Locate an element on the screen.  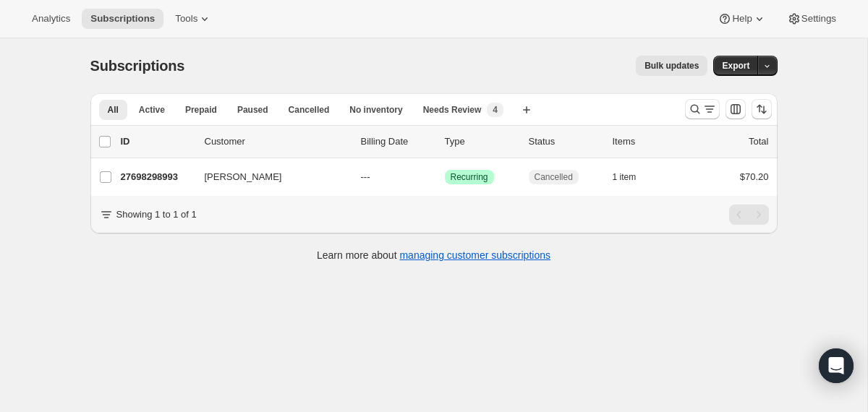
button: Export is located at coordinates (736, 66).